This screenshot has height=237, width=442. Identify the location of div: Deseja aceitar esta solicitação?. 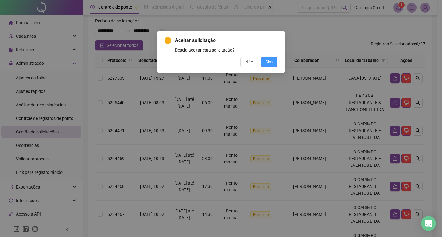
(226, 50).